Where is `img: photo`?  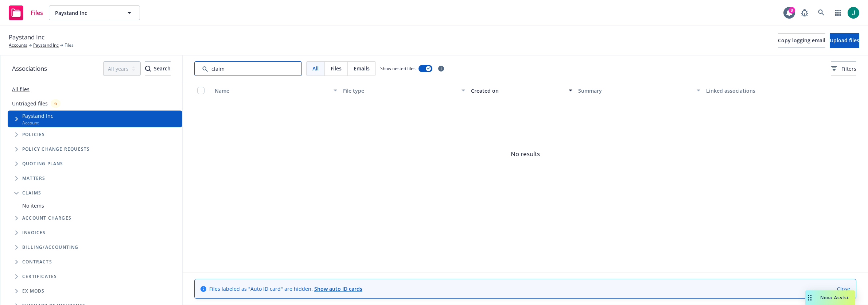 img: photo is located at coordinates (853, 13).